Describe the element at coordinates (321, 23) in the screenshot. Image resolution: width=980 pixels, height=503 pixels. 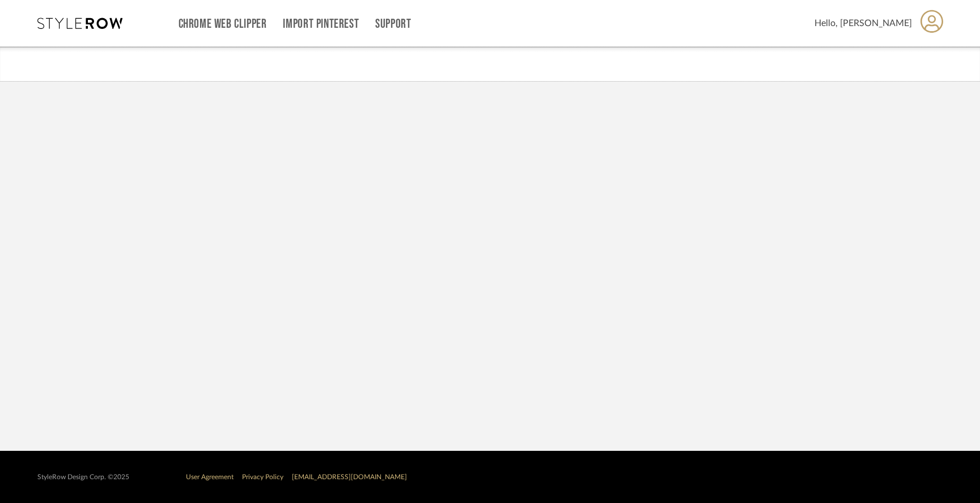
I see `a: Import Pinterest` at that location.